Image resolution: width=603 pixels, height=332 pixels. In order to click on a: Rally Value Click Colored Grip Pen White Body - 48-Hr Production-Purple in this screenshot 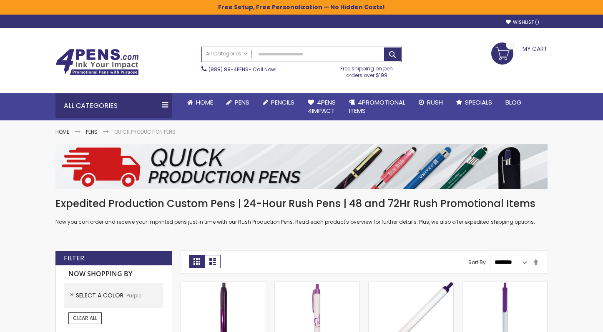, I will do `click(411, 285)`.